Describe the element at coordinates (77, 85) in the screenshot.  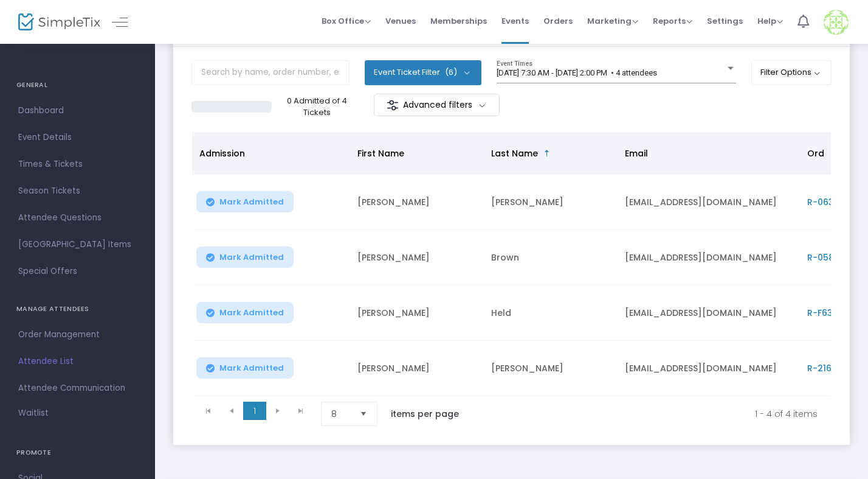
I see `h4: GENERAL` at that location.